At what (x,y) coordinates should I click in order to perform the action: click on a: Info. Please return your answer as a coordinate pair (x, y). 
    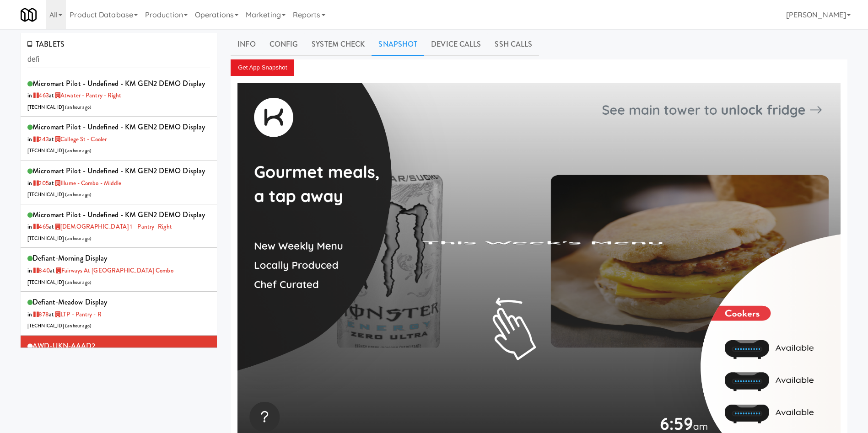
    Looking at the image, I should click on (246, 44).